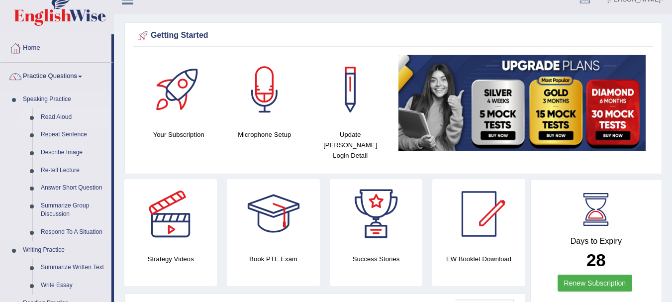  What do you see at coordinates (56, 75) in the screenshot?
I see `a: Practice Questions` at bounding box center [56, 75].